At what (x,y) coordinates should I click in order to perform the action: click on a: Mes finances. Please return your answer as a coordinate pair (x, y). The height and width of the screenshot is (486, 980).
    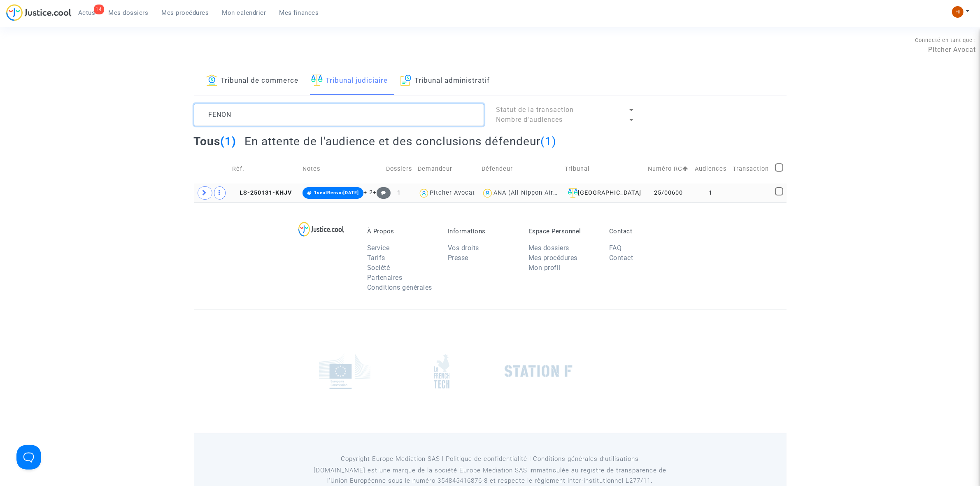
    Looking at the image, I should click on (299, 13).